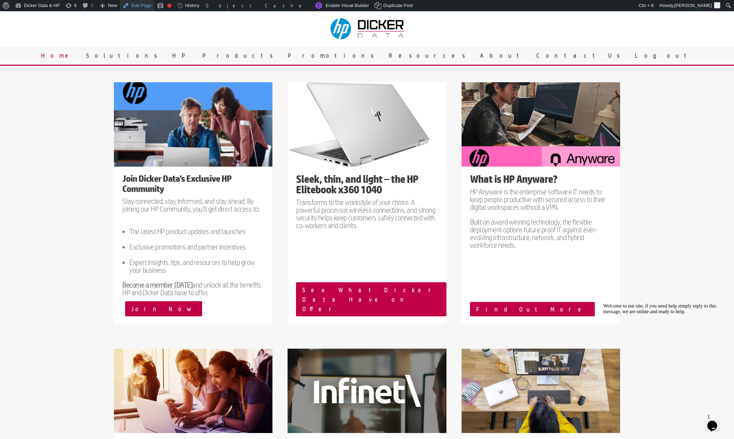 Image resolution: width=734 pixels, height=439 pixels. Describe the element at coordinates (367, 186) in the screenshot. I see `h4: Sleek, thin, and light – the HP Elitebook x360 1040` at that location.